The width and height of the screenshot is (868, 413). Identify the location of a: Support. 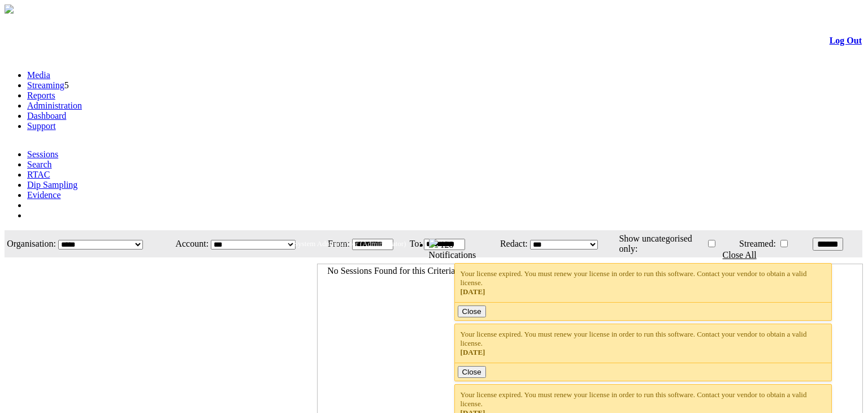
(41, 125).